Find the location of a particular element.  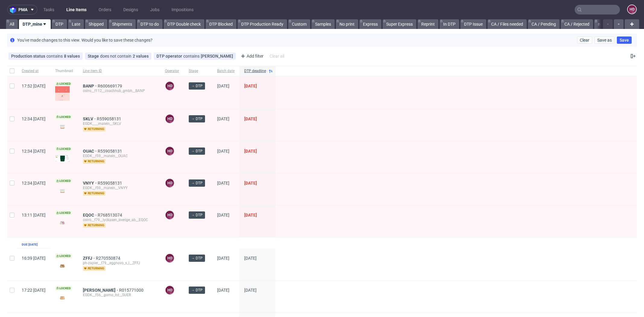

a: Shipments is located at coordinates (122, 24).